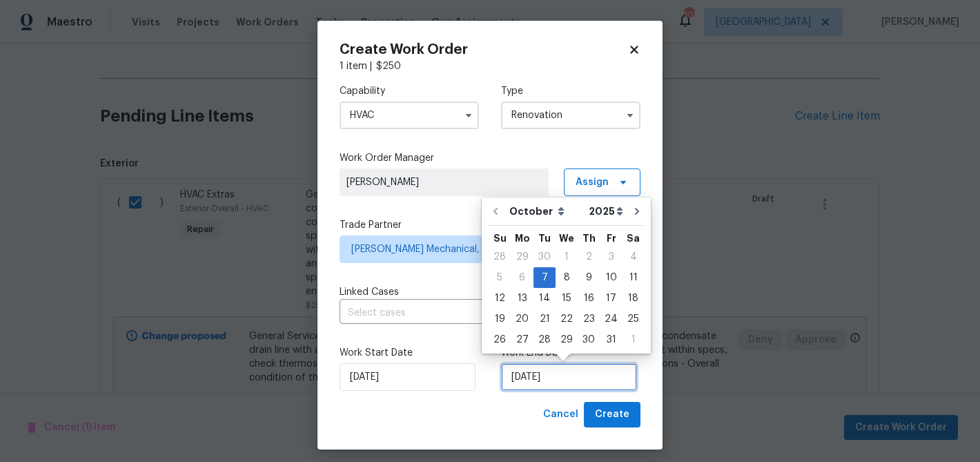 The height and width of the screenshot is (462, 980). I want to click on div: Thu Oct 23 2025, so click(589, 319).